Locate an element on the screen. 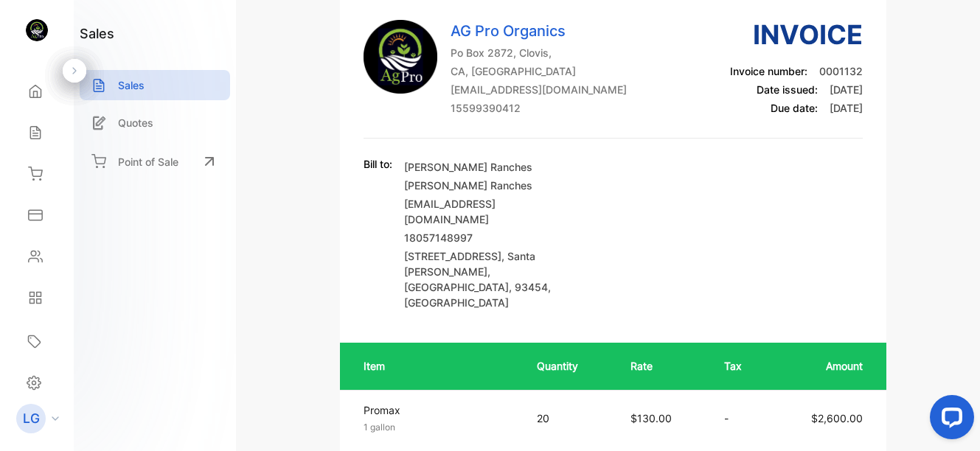 The width and height of the screenshot is (980, 451). span: $130.00 is located at coordinates (651, 418).